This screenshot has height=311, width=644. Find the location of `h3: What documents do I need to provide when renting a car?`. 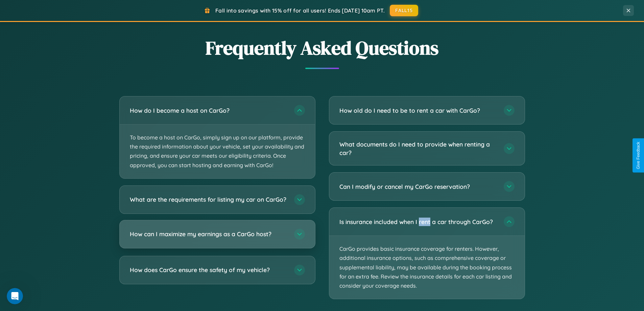

h3: What documents do I need to provide when renting a car? is located at coordinates (418, 148).